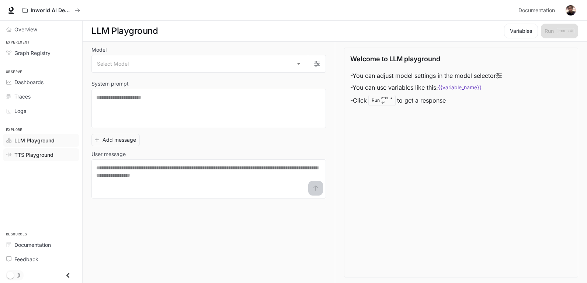 The image size is (587, 283). Describe the element at coordinates (41, 82) in the screenshot. I see `a: Dashboards` at that location.